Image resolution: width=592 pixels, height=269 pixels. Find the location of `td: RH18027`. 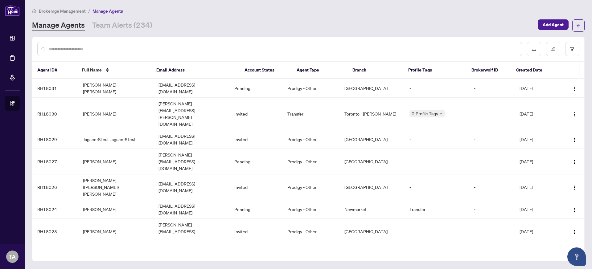

td: RH18027 is located at coordinates (55, 162).